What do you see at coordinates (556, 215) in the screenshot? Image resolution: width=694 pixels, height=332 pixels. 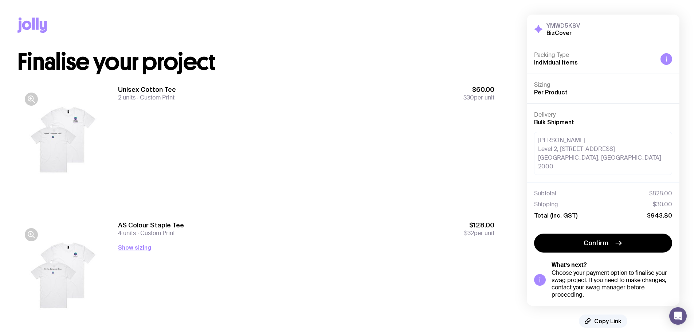 I see `span: Total (inc. GST)` at bounding box center [556, 215].